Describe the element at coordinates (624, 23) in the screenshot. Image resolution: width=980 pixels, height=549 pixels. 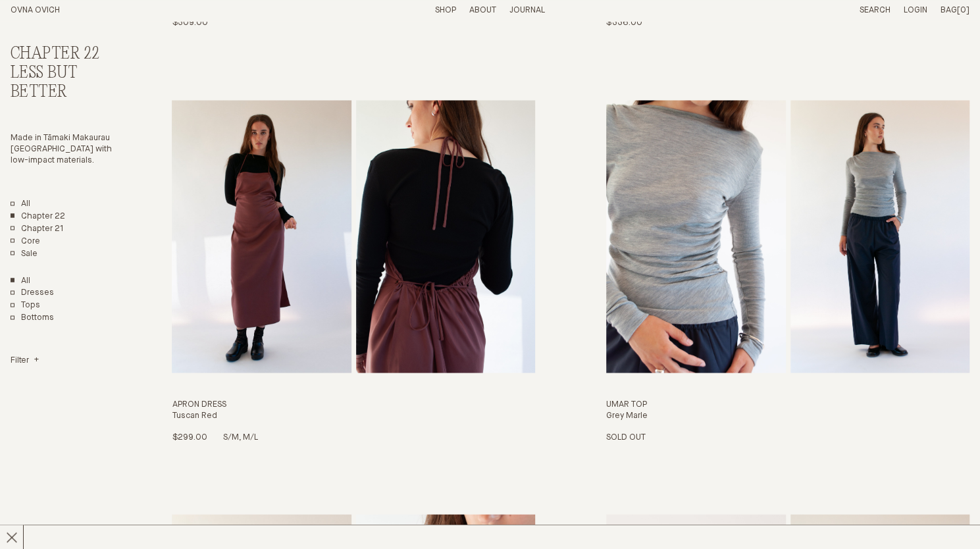
I see `p: $336.00` at that location.